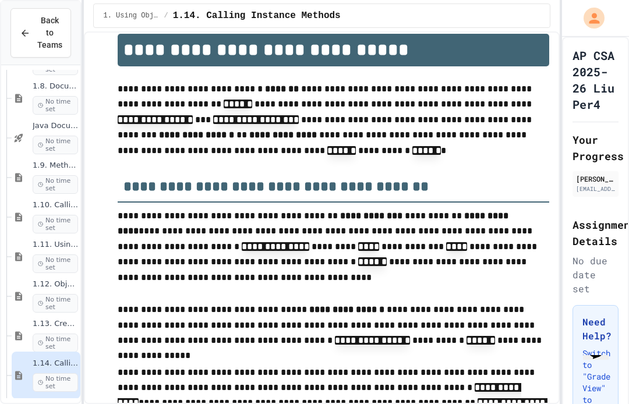  I want to click on span: Back to Teams, so click(49, 33).